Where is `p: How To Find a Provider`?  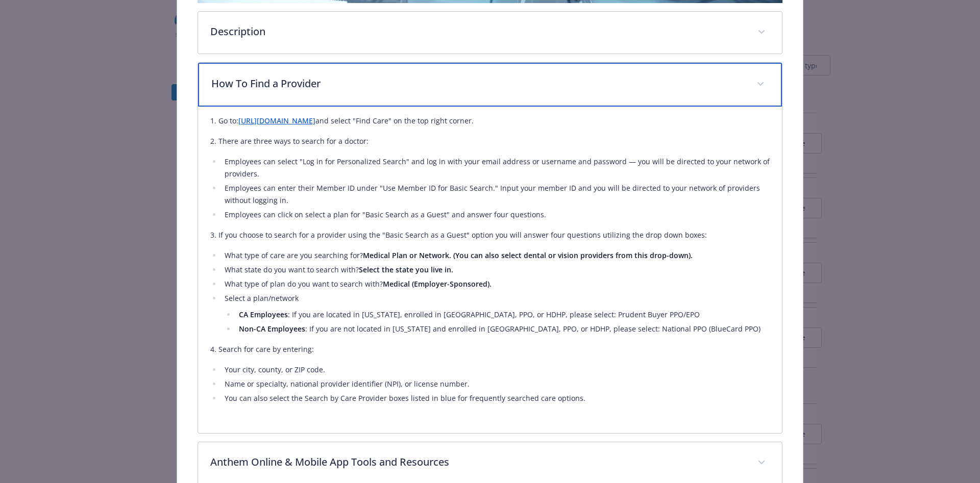
p: How To Find a Provider is located at coordinates (477, 83).